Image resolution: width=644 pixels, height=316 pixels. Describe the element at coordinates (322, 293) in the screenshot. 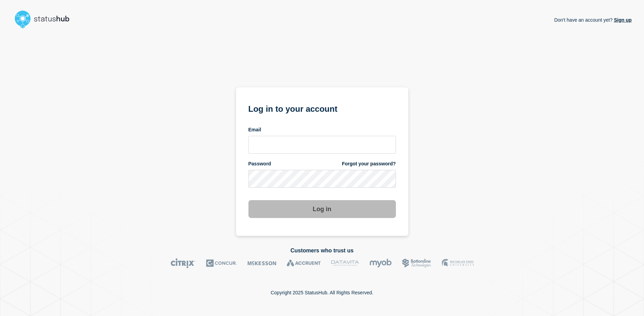

I see `p: Copyright 2025 StatusHub. All Rights Reserved.` at that location.